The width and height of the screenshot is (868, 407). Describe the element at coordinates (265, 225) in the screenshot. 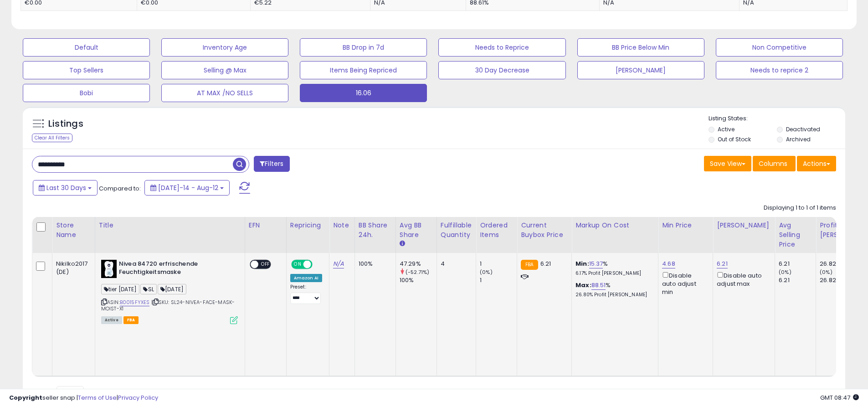

I see `div: EFN` at that location.